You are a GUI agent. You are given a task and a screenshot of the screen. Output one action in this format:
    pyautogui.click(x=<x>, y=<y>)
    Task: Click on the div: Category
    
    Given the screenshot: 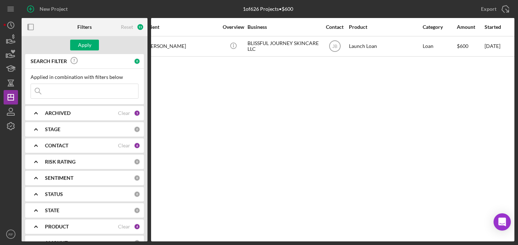 What is the action you would take?
    pyautogui.click(x=440, y=27)
    